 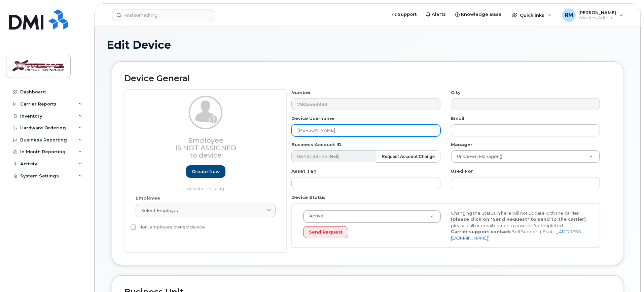 I want to click on a: Create new, so click(x=205, y=172).